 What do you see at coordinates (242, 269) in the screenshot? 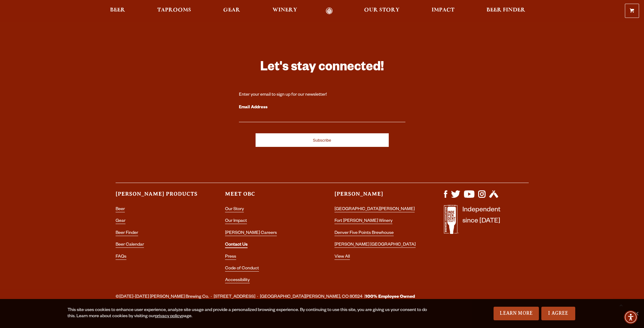
I see `a: Code of Conduct` at bounding box center [242, 269].